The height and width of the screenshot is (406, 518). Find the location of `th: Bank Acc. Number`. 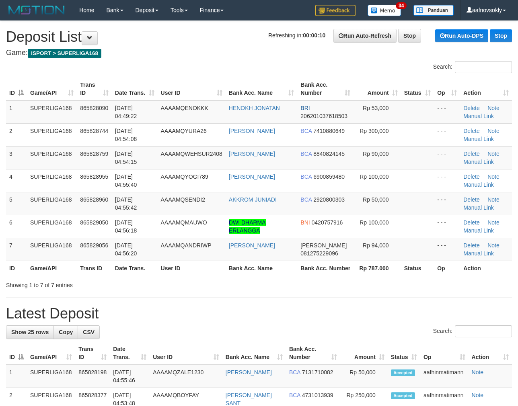

th: Bank Acc. Number is located at coordinates (325, 268).